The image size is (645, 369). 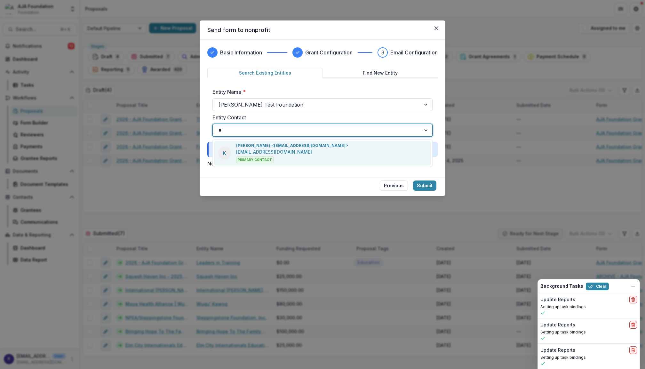 What do you see at coordinates (436, 28) in the screenshot?
I see `button: Close` at bounding box center [436, 28].